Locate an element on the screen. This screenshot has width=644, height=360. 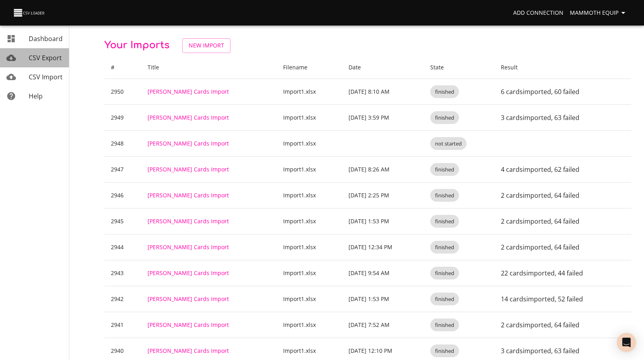
span: New Import is located at coordinates (206, 46).